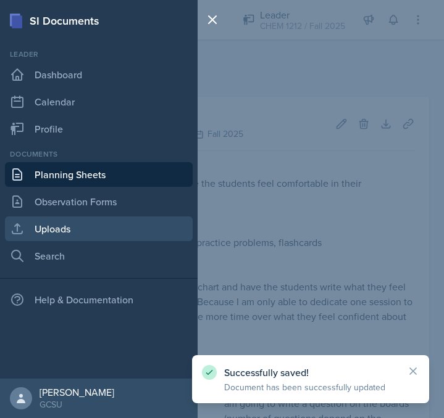 The height and width of the screenshot is (418, 444). Describe the element at coordinates (99, 54) in the screenshot. I see `div: Leader` at that location.